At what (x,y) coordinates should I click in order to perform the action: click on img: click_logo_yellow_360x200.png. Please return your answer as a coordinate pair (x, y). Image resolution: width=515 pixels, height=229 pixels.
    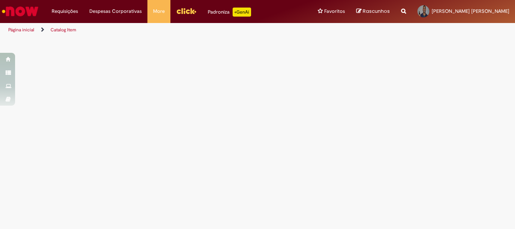
    Looking at the image, I should click on (186, 11).